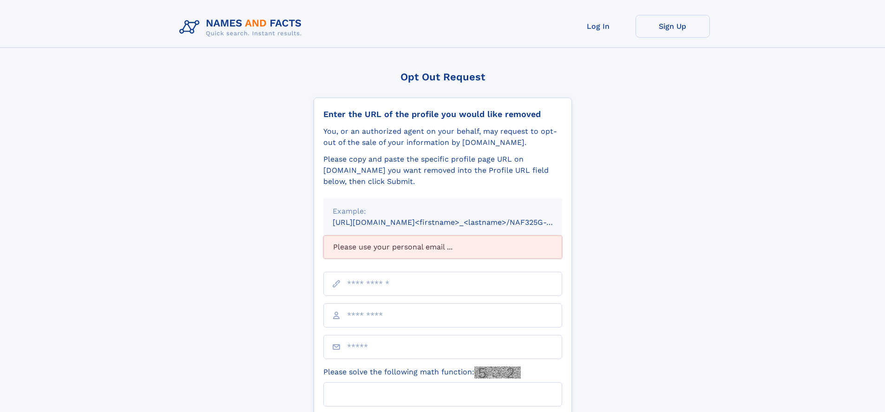 This screenshot has width=885, height=412. Describe the element at coordinates (443, 137) in the screenshot. I see `div: You, or an authorized agent on your behalf, may request to opt-out of the sale of your informatio...` at that location.